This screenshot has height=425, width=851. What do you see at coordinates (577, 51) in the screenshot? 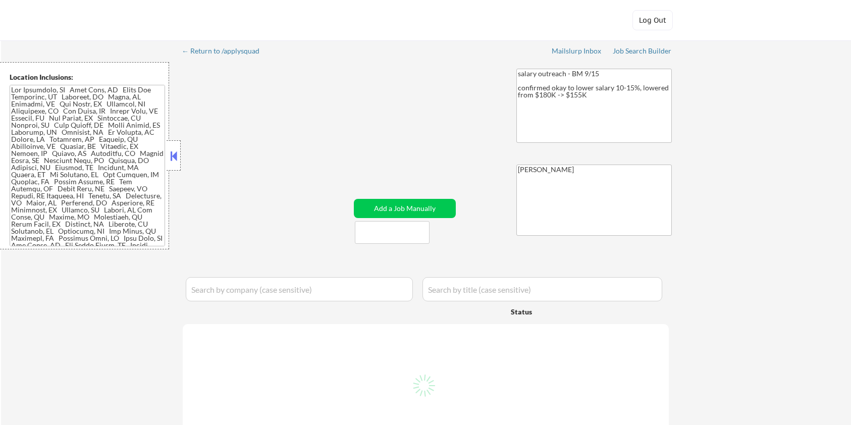
I see `div: Mailslurp Inbox` at bounding box center [577, 51].